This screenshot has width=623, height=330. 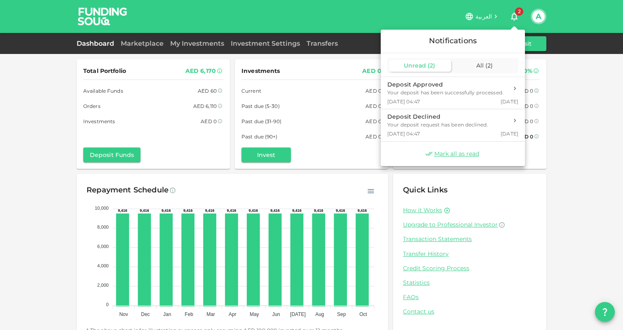 I want to click on span: Notifications, so click(x=453, y=41).